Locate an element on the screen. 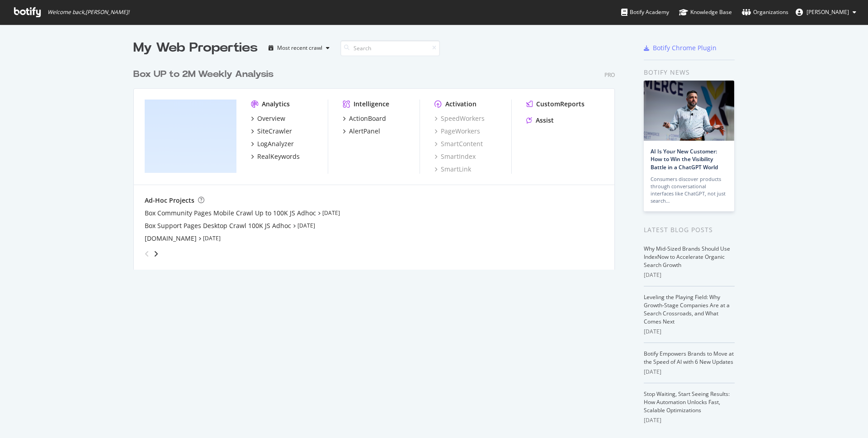 The image size is (868, 438). a: Botify Chrome Plugin is located at coordinates (680, 48).